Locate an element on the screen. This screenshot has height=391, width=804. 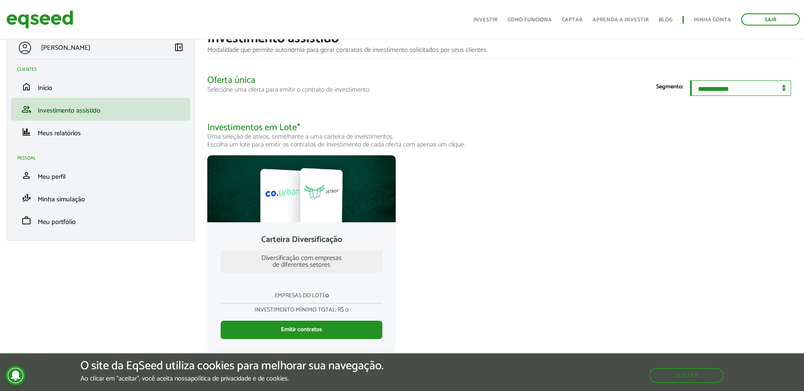
p: Modalidade que permite autonomia para gerar contratos de investimento solicitados por seus clientes is located at coordinates (503, 50).